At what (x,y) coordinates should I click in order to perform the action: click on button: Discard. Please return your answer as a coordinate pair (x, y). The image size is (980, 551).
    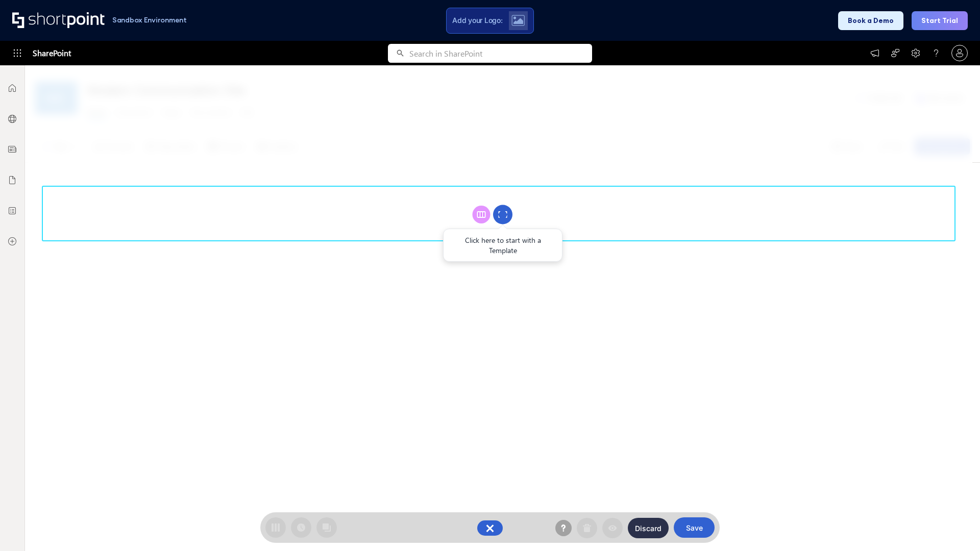
    Looking at the image, I should click on (648, 528).